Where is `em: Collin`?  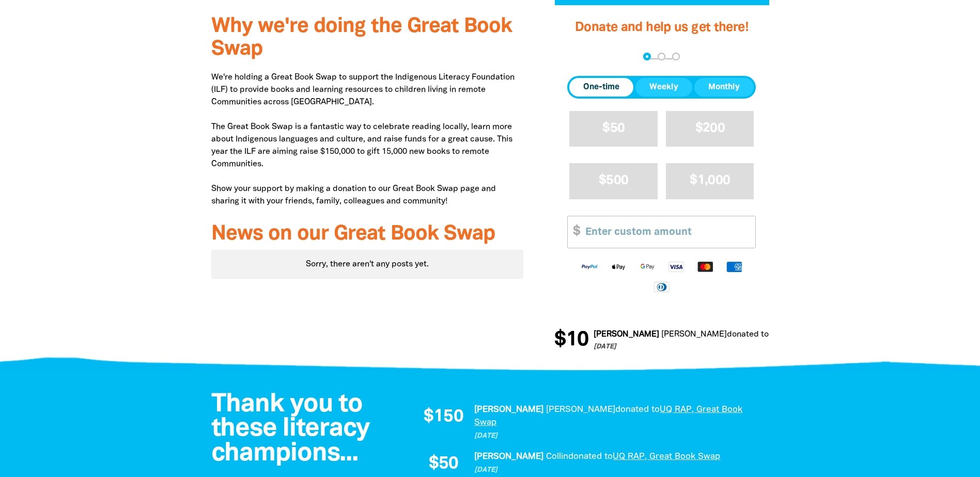 em: Collin is located at coordinates (557, 457).